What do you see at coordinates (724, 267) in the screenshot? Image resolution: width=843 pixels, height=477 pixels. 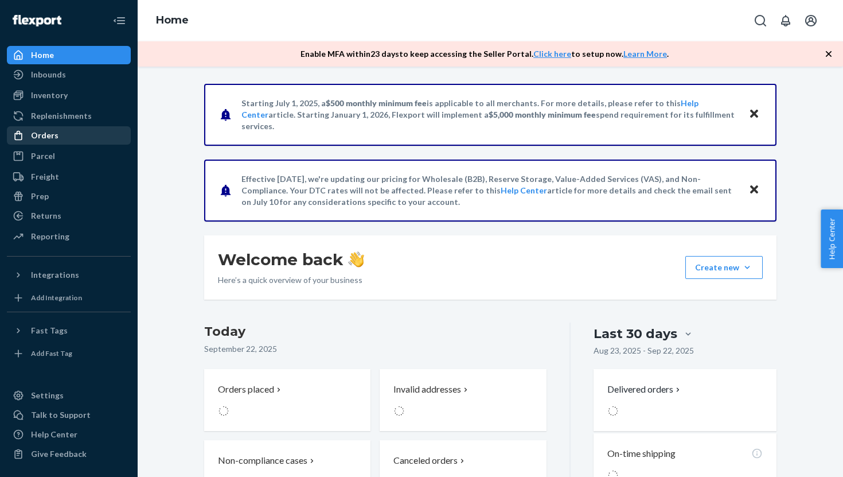 I see `button: Create new` at bounding box center [724, 267].